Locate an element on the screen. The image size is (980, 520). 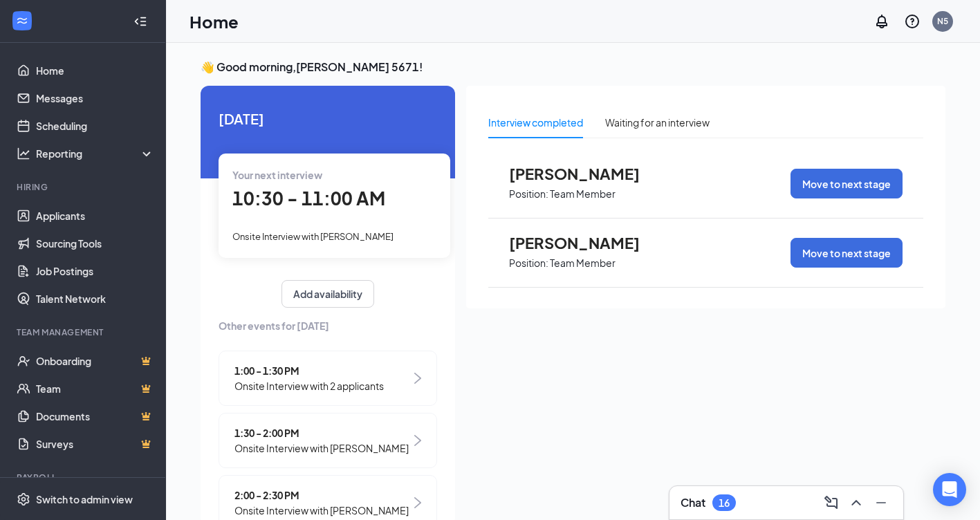
a: Scheduling is located at coordinates (95, 126).